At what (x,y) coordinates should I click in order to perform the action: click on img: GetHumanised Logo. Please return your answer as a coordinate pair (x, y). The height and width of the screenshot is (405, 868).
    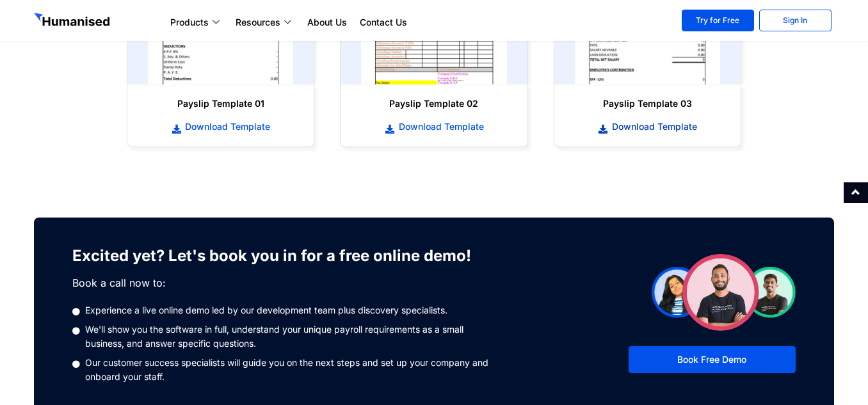
    Looking at the image, I should click on (73, 21).